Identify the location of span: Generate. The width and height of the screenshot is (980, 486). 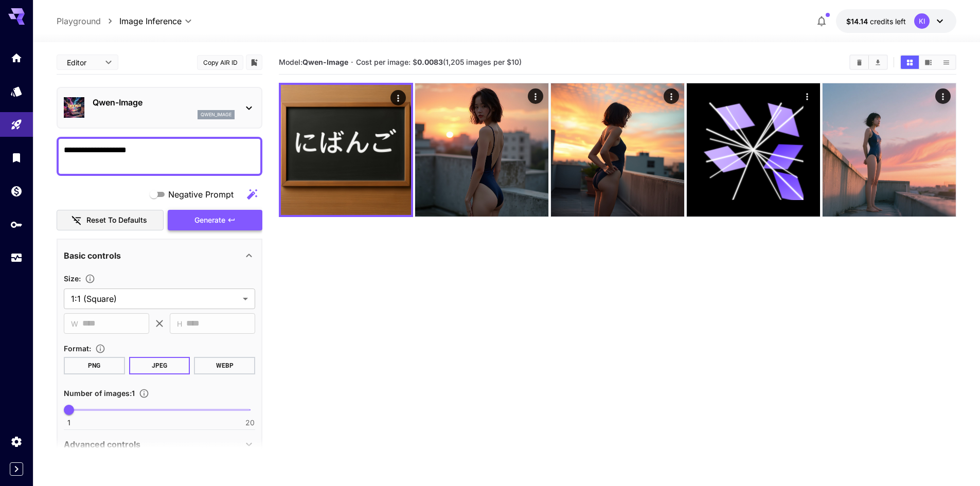
(210, 220).